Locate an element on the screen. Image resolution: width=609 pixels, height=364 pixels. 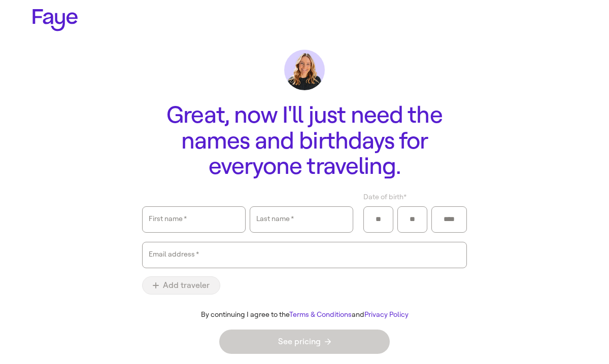
input: Month is located at coordinates (378, 220).